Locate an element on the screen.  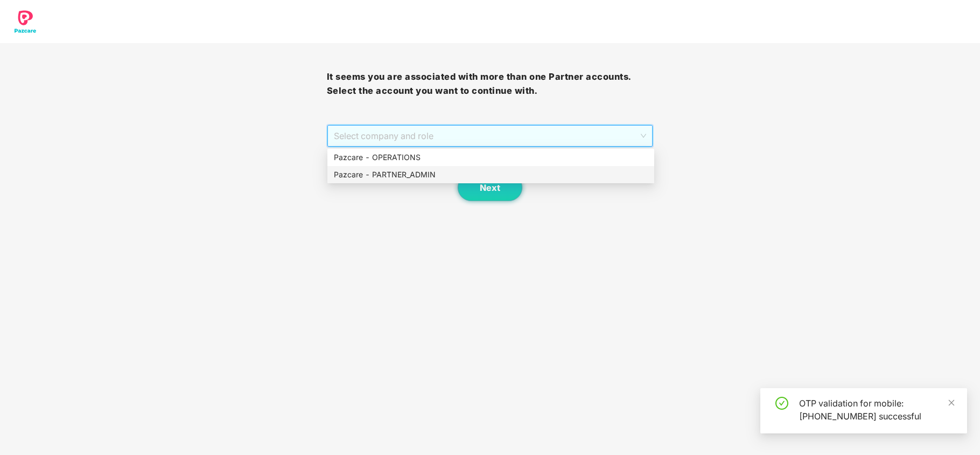
span: close is located at coordinates (952, 402).